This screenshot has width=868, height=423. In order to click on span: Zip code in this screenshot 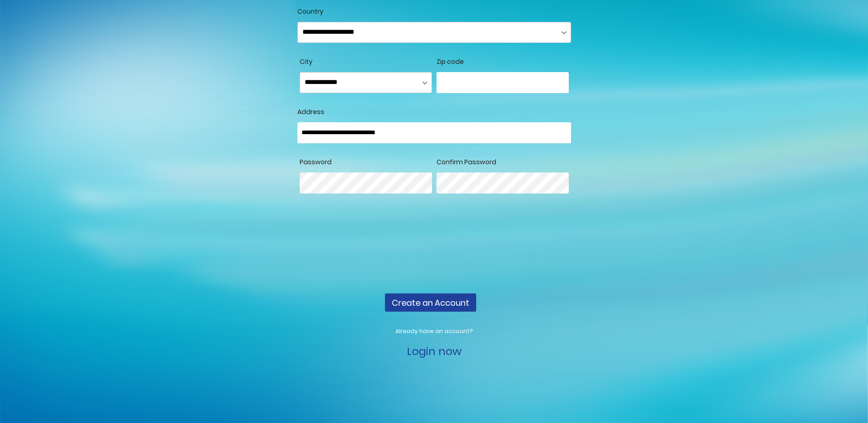, I will do `click(450, 62)`.